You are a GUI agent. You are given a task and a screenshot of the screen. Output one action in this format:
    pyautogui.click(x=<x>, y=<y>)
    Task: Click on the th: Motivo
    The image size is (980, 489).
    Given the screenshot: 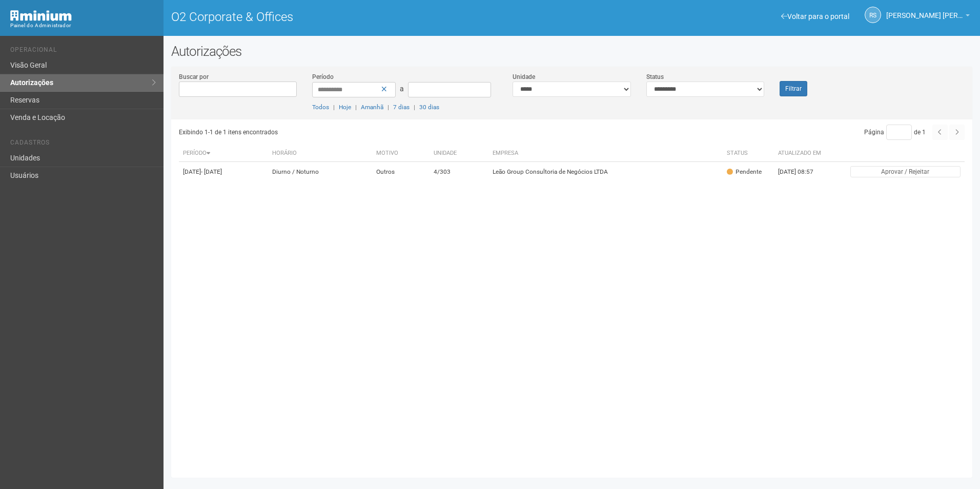 What is the action you would take?
    pyautogui.click(x=401, y=153)
    